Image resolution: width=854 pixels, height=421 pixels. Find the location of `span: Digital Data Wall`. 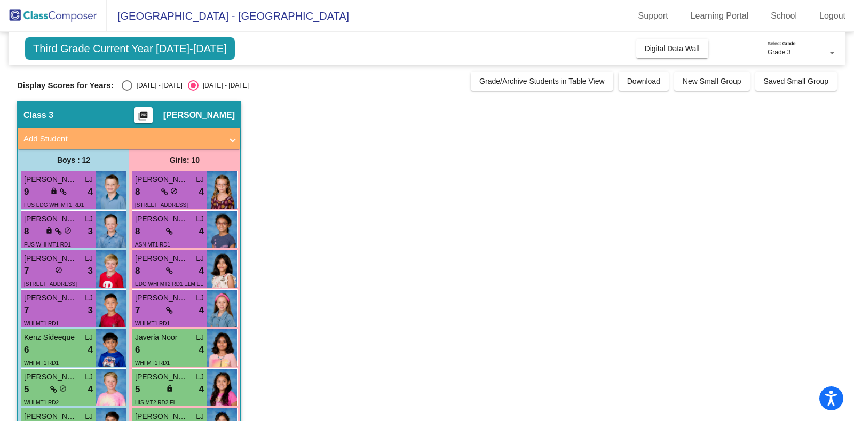

span: Digital Data Wall is located at coordinates (672, 49).